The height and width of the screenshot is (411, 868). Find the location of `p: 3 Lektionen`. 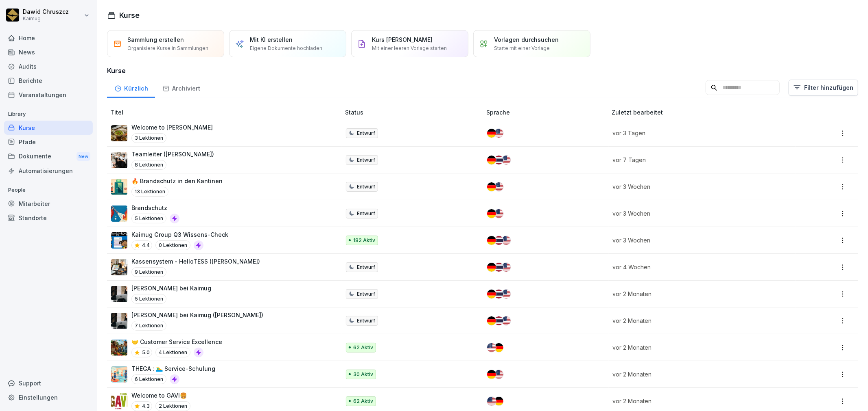

p: 3 Lektionen is located at coordinates (148, 138).